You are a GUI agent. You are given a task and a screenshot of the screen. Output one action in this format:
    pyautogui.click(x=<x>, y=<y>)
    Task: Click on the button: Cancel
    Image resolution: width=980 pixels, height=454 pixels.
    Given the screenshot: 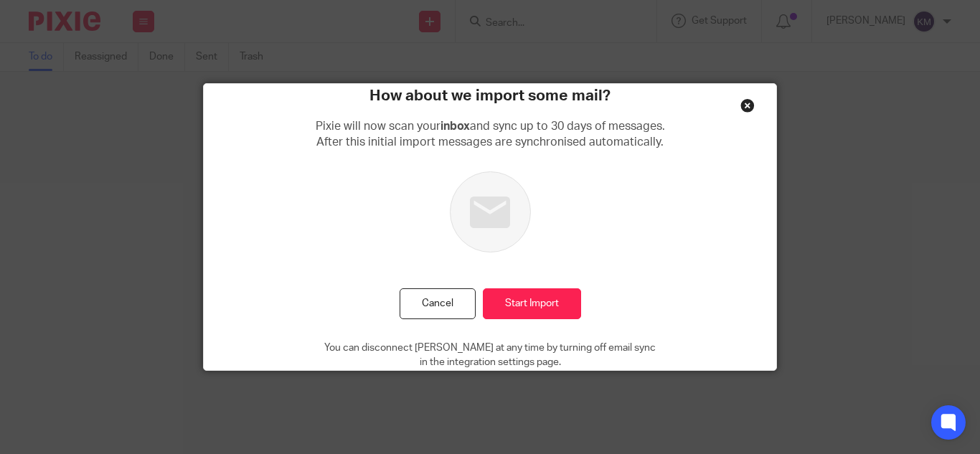 What is the action you would take?
    pyautogui.click(x=438, y=304)
    